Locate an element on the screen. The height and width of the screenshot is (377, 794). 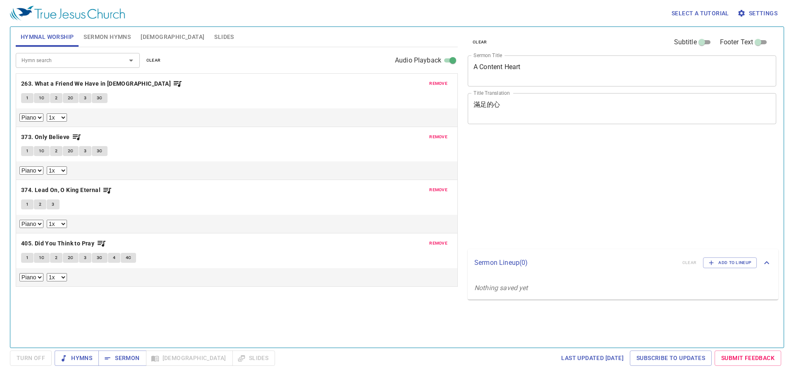
button: 405. Did You Think to Pray is located at coordinates (64, 243).